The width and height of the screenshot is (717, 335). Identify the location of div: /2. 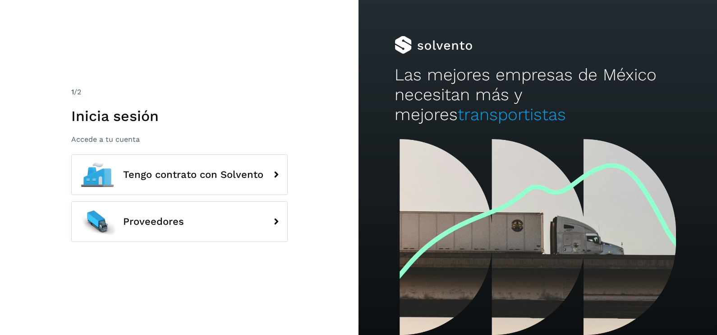
(180, 92).